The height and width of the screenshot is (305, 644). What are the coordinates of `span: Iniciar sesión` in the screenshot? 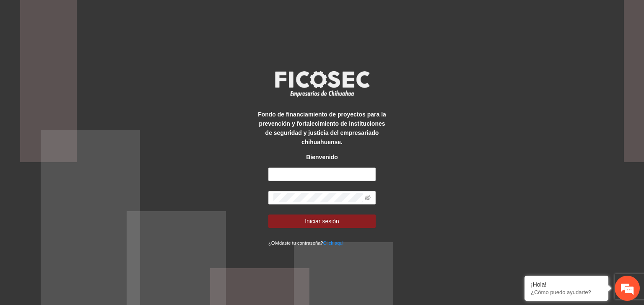 It's located at (322, 221).